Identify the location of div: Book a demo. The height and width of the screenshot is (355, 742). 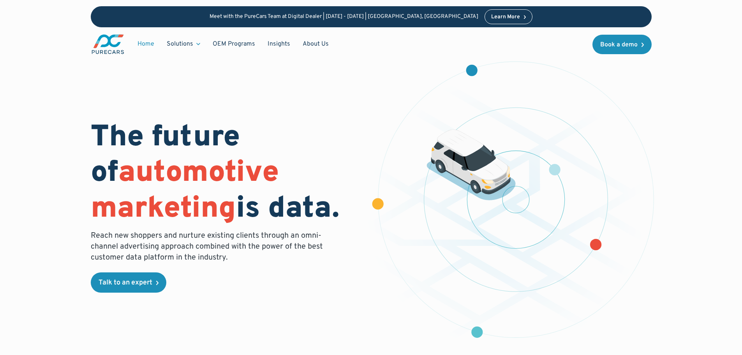
(619, 45).